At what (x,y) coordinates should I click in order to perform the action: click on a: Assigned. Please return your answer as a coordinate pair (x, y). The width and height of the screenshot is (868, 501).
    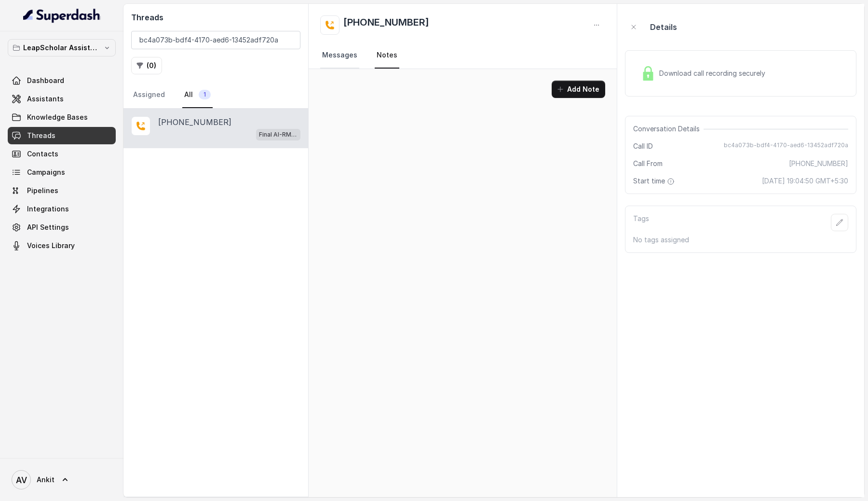
    Looking at the image, I should click on (149, 95).